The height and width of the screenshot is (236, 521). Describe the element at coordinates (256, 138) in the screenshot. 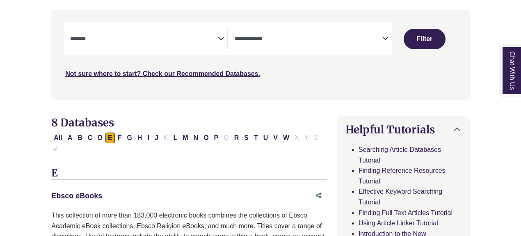

I see `button: Filter Results T` at that location.